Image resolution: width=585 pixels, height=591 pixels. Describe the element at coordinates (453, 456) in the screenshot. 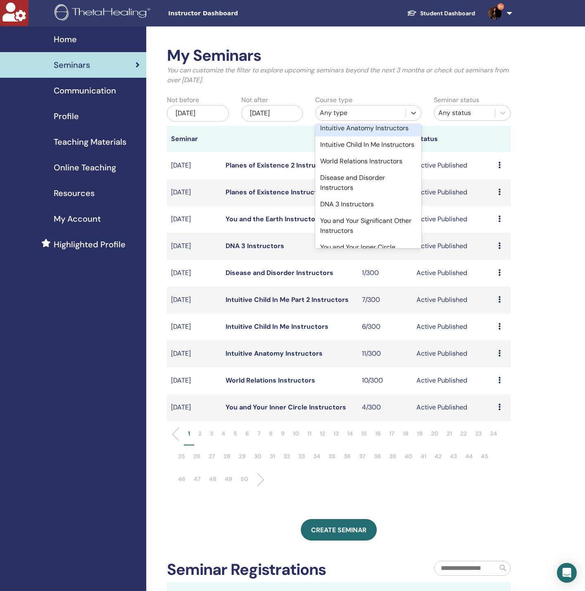

I see `p: 43` at that location.